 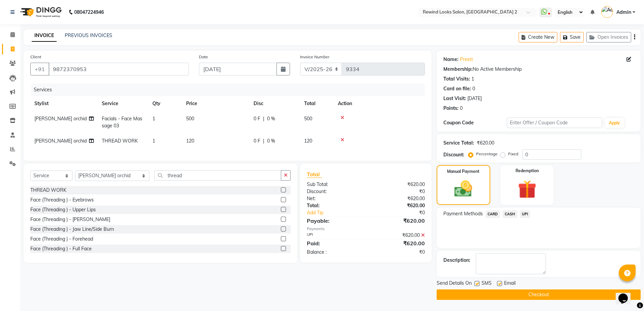 I want to click on div: Balance :, so click(x=334, y=252).